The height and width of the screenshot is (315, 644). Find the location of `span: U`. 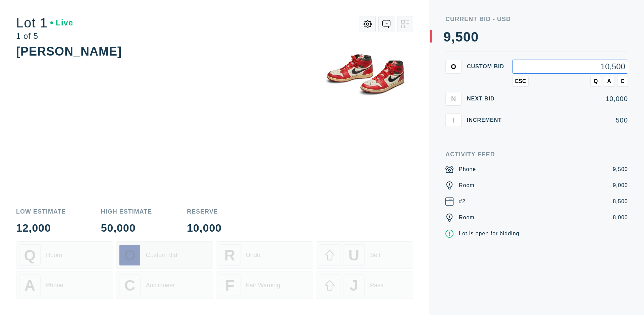

span: U is located at coordinates (353, 255).